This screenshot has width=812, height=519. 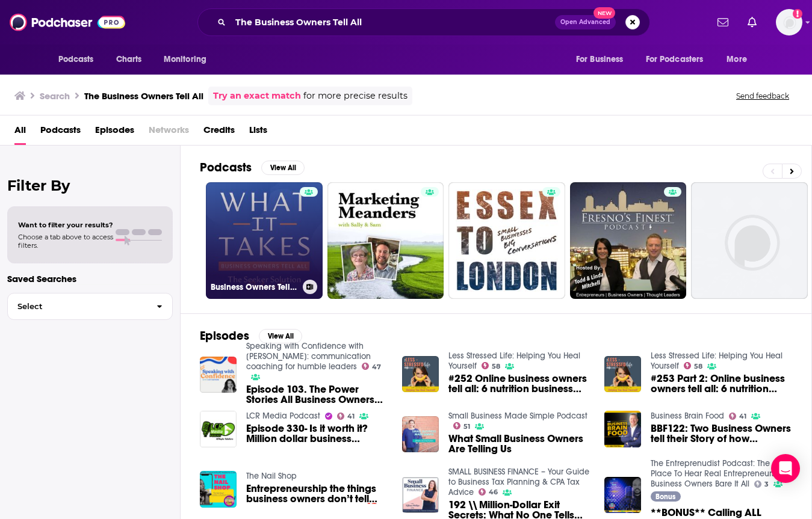 I want to click on img: **BONUS** Calling ALL Business Owners and Entrepreneurs, so click(x=622, y=495).